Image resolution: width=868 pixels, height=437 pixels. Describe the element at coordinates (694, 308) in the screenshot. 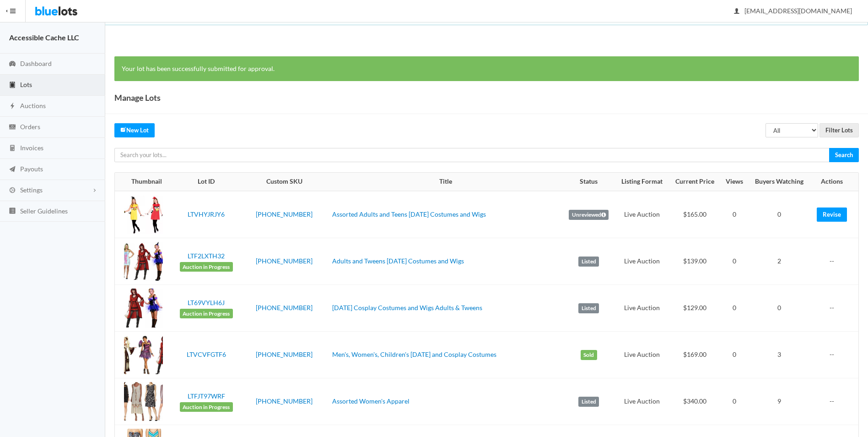

I see `td: $129.00` at that location.